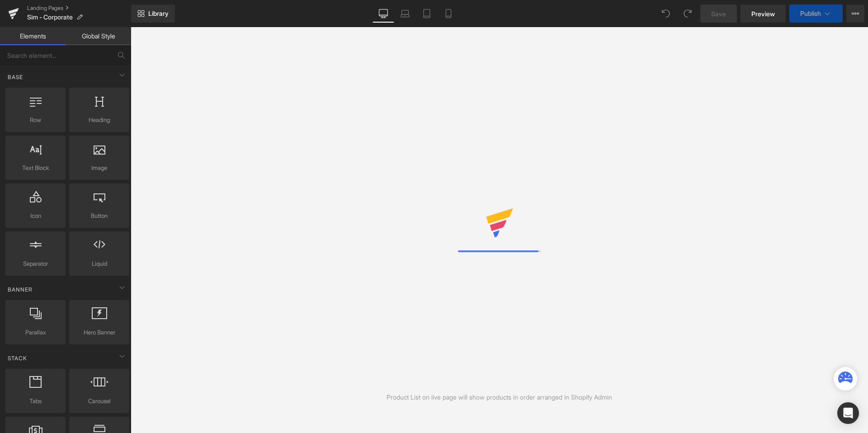 Image resolution: width=868 pixels, height=433 pixels. Describe the element at coordinates (50, 17) in the screenshot. I see `span: Sim - Corporate` at that location.